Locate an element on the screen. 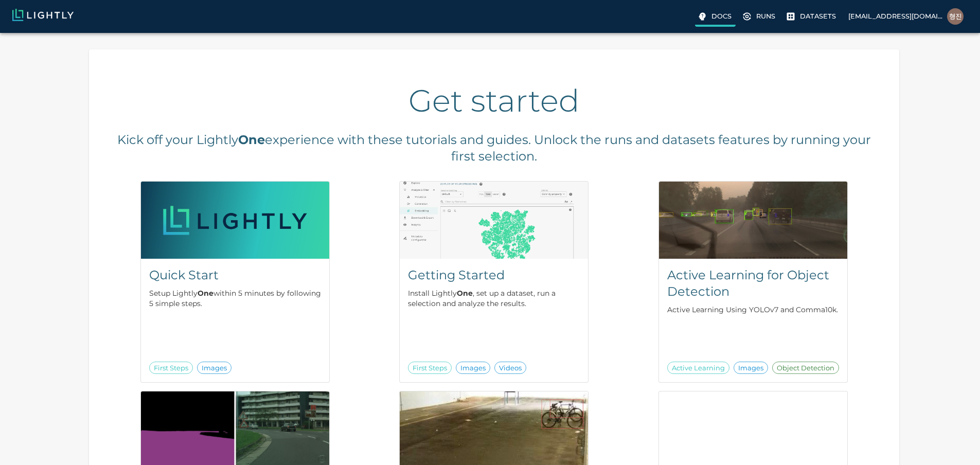 This screenshot has width=980, height=465. img: 김형진 is located at coordinates (956, 16).